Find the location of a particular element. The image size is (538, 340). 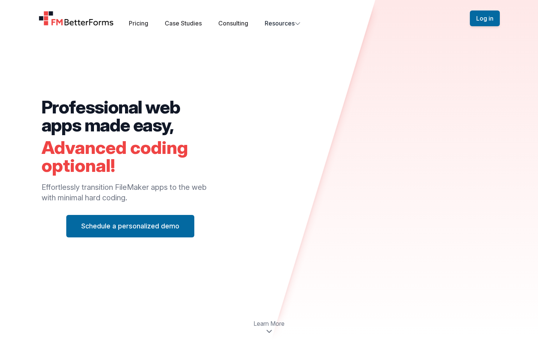

span: Learn More is located at coordinates (269, 323).